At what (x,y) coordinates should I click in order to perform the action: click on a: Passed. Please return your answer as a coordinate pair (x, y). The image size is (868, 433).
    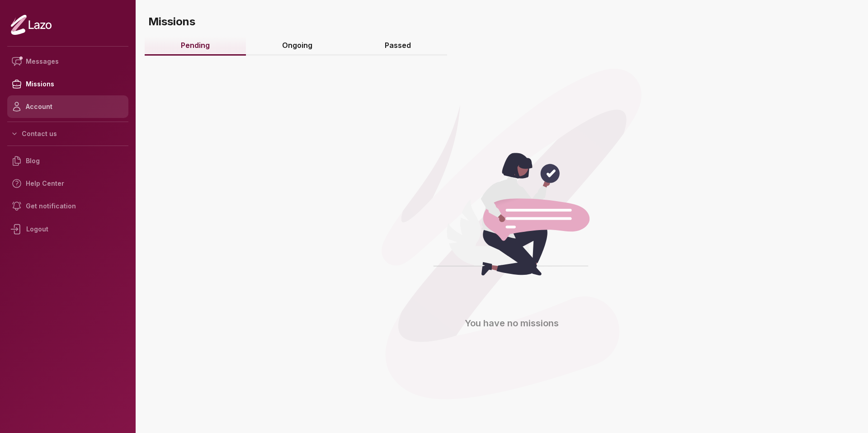
    Looking at the image, I should click on (398, 46).